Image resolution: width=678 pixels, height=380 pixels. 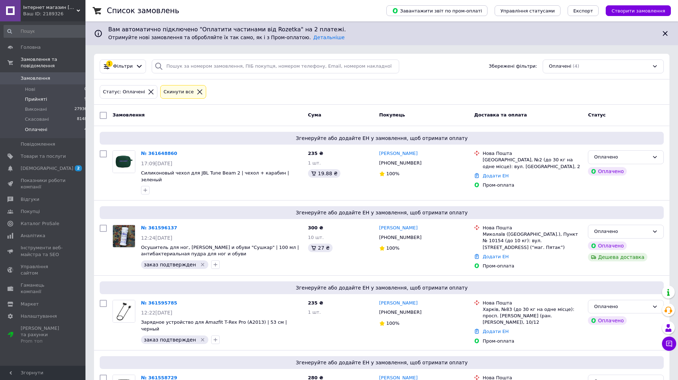 I want to click on div: Cкинути все, so click(x=178, y=92).